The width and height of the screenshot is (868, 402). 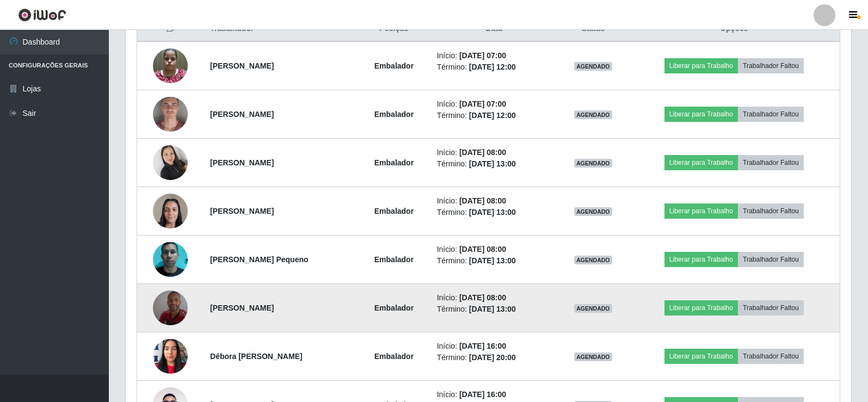 What do you see at coordinates (42, 14) in the screenshot?
I see `img: CoreUI Logo` at bounding box center [42, 14].